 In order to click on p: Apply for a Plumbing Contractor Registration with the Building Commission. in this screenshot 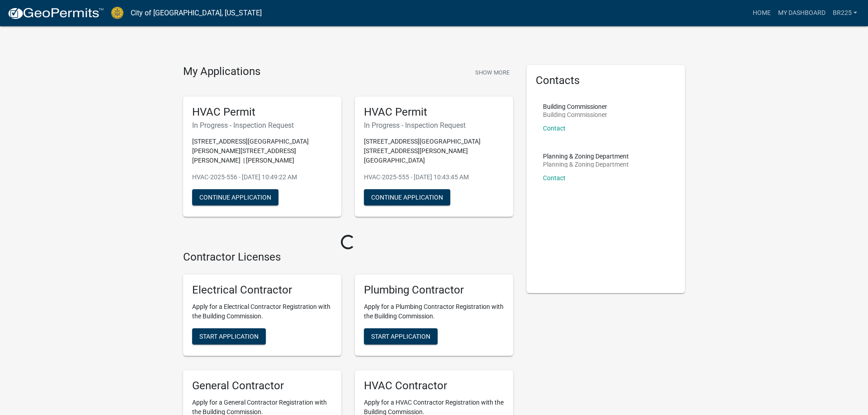, I will do `click(434, 312)`.